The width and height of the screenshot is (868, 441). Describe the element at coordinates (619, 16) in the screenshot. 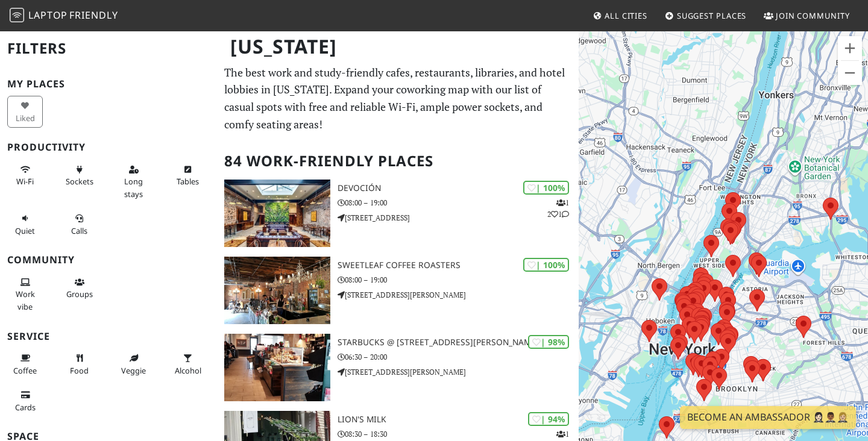

I see `a: All Cities` at that location.